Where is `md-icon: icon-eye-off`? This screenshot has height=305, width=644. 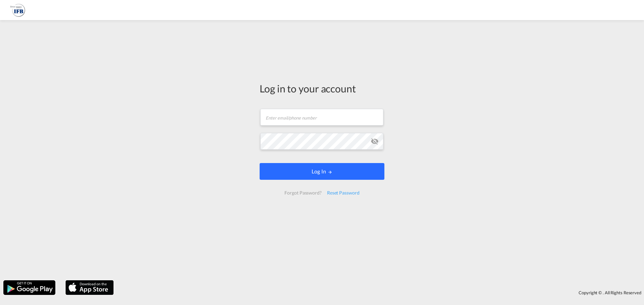 md-icon: icon-eye-off is located at coordinates (374, 141).